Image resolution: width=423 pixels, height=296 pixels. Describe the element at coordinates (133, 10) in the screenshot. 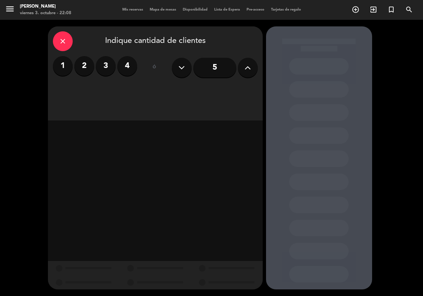

I see `span: Mis reservas` at that location.